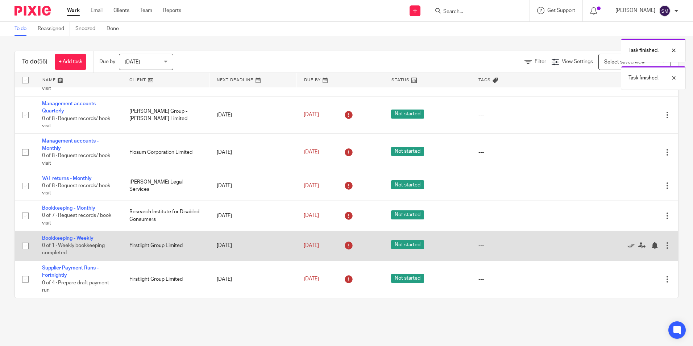 The height and width of the screenshot is (346, 693). What do you see at coordinates (115, 29) in the screenshot?
I see `a: Done` at bounding box center [115, 29].